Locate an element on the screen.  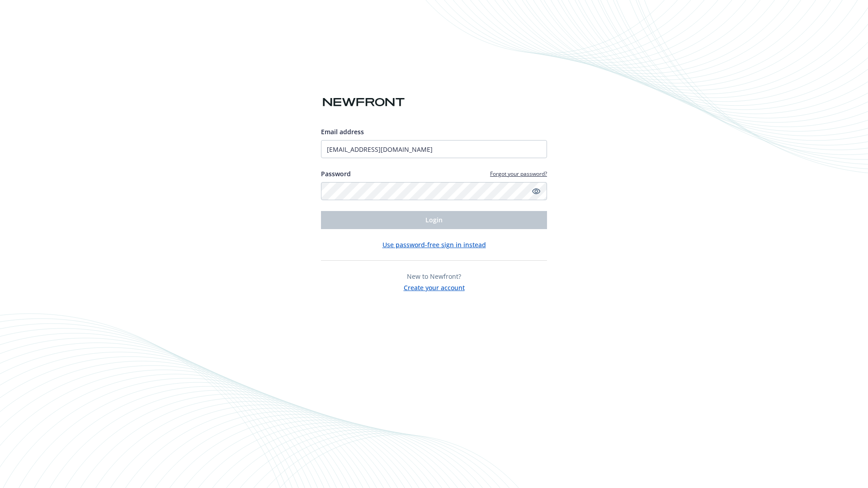
label: Password is located at coordinates (336, 173).